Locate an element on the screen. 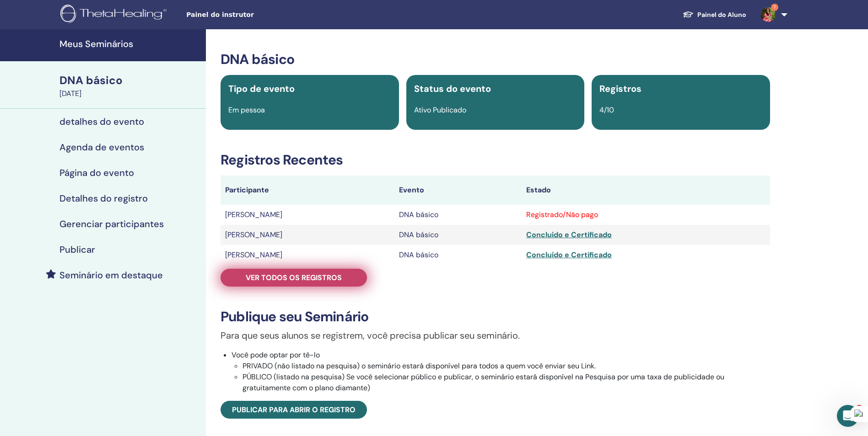 The width and height of the screenshot is (868, 436). img: logo.png is located at coordinates (115, 15).